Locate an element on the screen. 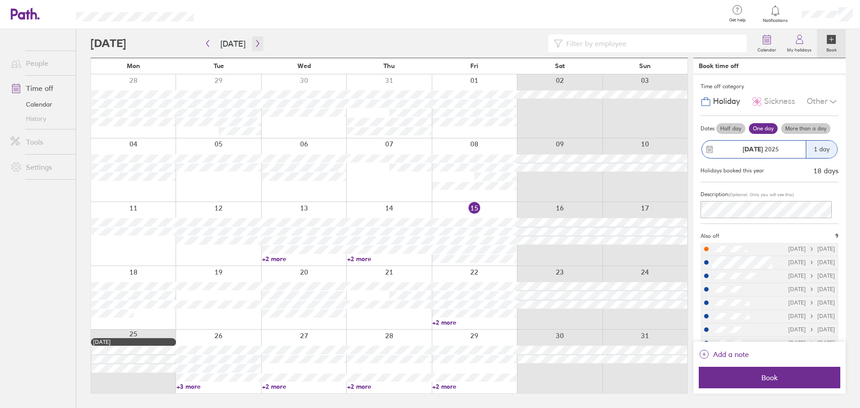 The width and height of the screenshot is (860, 408). span: Holiday is located at coordinates (726, 101).